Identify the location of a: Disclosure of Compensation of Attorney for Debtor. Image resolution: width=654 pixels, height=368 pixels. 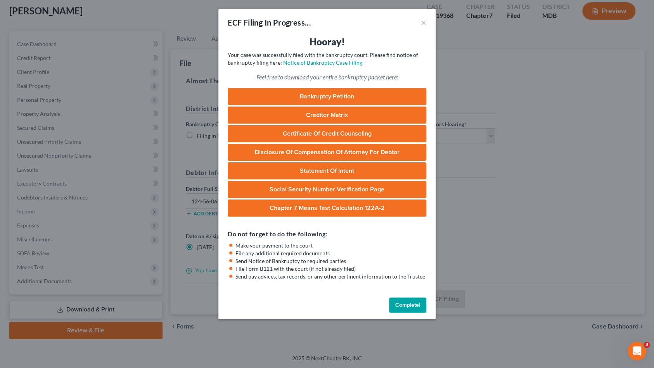
(327, 152).